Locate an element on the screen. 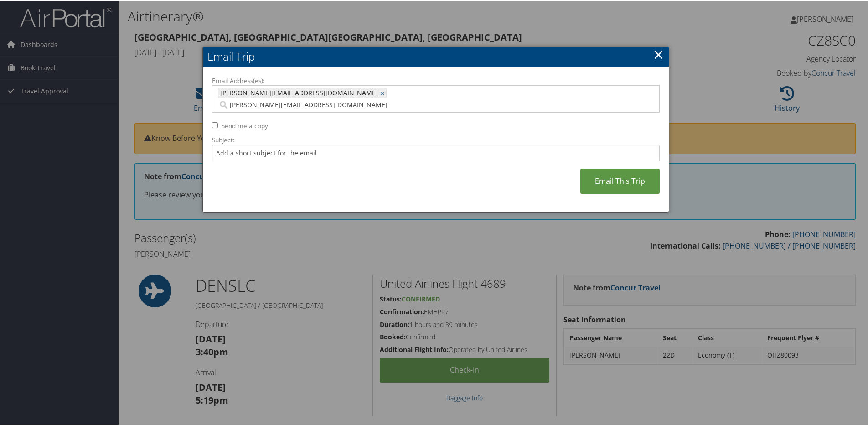 The image size is (868, 425). label: Subject: is located at coordinates (436, 139).